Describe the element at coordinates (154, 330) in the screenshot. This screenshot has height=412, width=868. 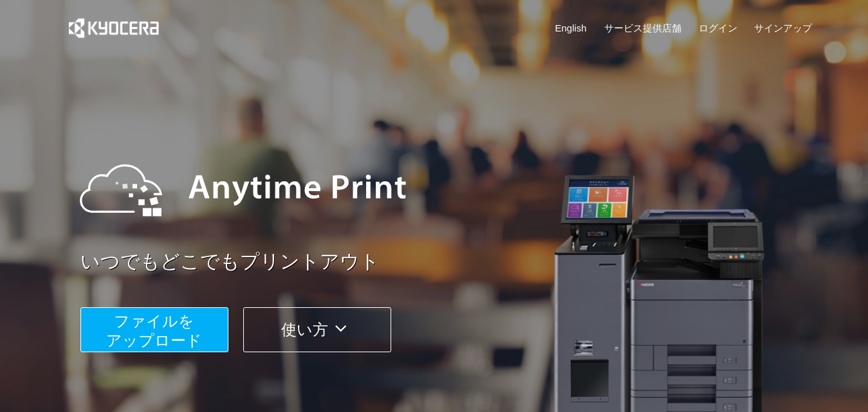
I see `span: ファイルを ​​アップロード` at that location.